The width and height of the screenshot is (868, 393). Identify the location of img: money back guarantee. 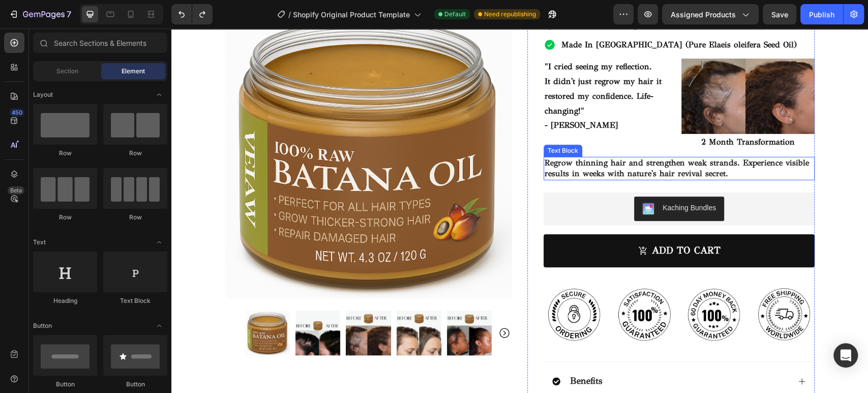
(542, 285).